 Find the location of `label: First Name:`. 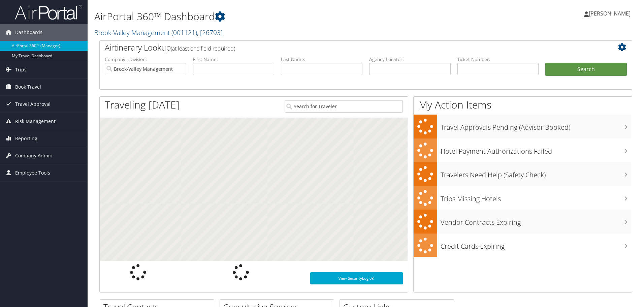

label: First Name: is located at coordinates (234, 59).